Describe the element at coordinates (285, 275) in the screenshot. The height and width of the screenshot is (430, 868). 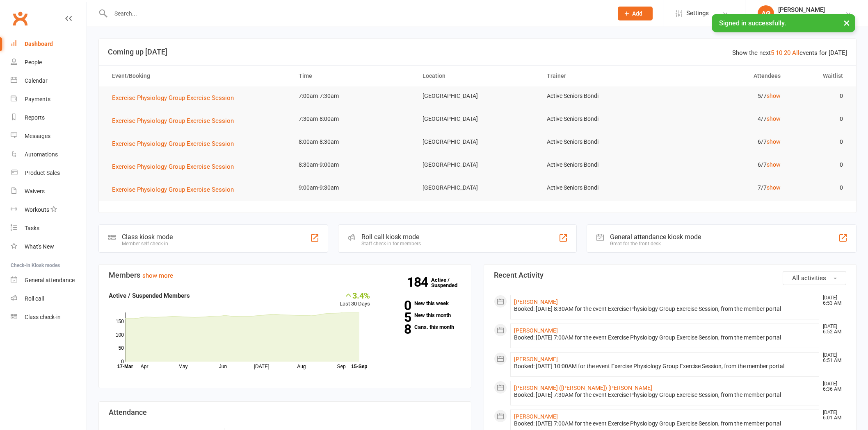
I see `h3: Members` at that location.